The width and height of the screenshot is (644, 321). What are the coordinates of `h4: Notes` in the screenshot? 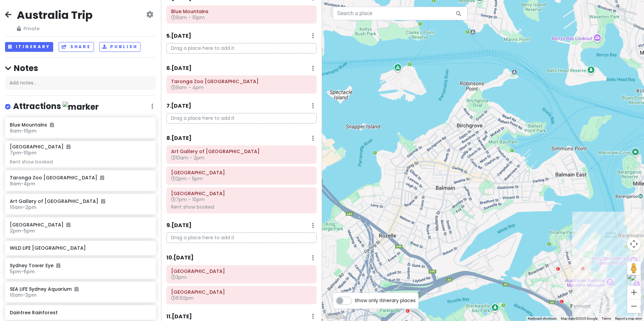 It's located at (80, 68).